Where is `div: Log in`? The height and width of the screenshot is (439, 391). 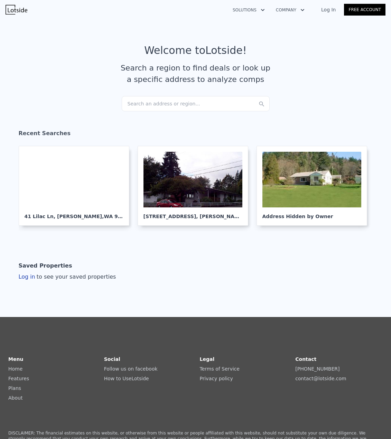
div: Log in is located at coordinates (67, 277).